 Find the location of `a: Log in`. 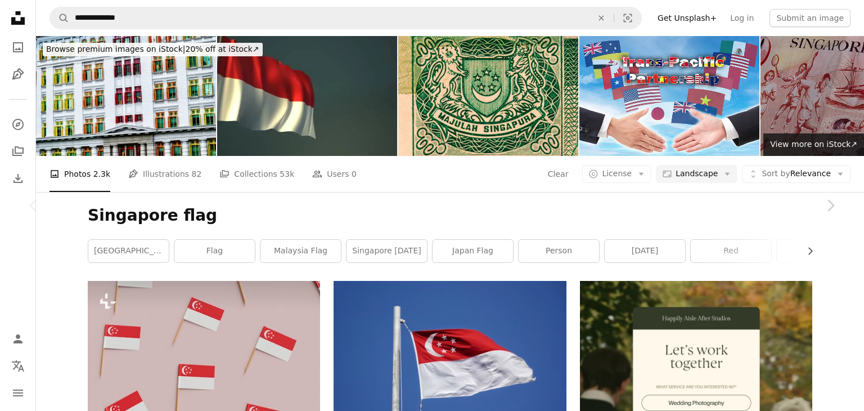

a: Log in is located at coordinates (742, 18).